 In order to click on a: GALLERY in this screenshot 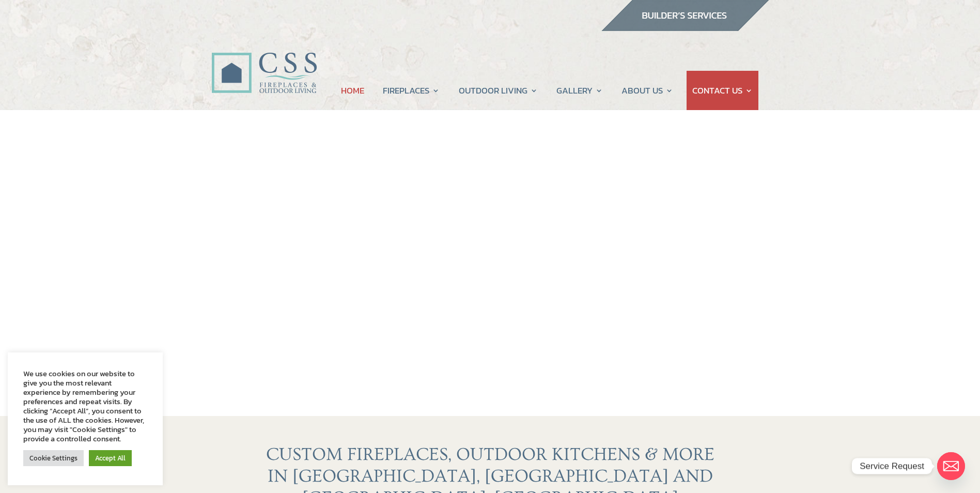, I will do `click(580, 90)`.